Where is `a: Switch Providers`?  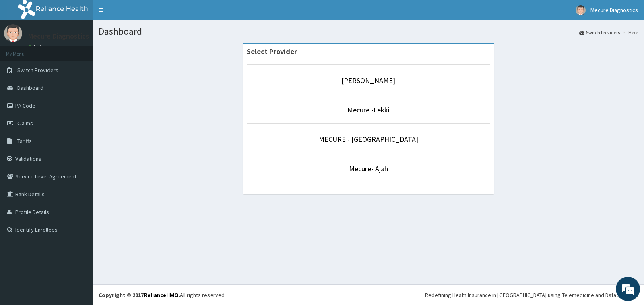
a: Switch Providers is located at coordinates (599, 32).